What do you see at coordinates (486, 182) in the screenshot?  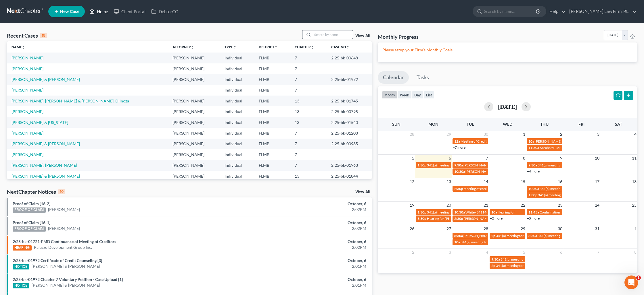 I see `span: 14` at bounding box center [486, 182].